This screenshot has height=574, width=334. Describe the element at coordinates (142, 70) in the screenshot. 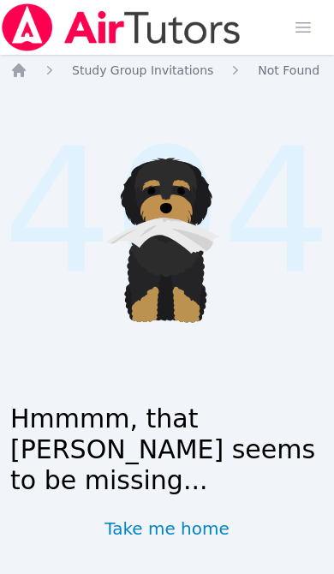

I see `a: Study Group Invitations` at that location.